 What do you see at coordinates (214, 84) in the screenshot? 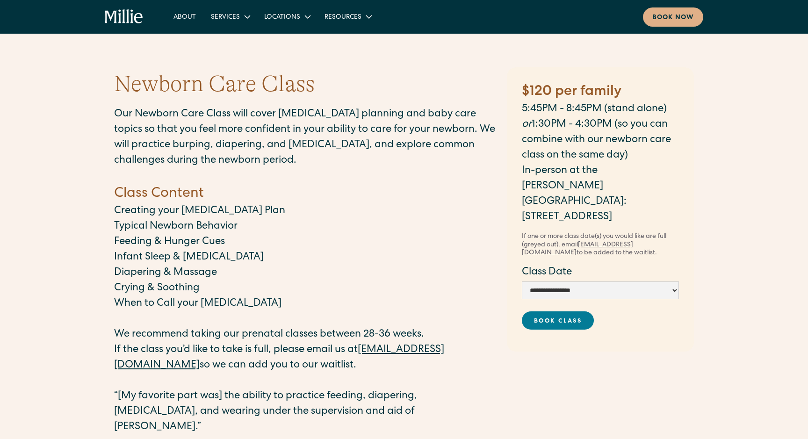
I see `h1: Newborn Care Class` at bounding box center [214, 84].